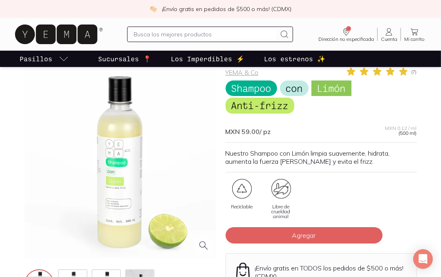 This screenshot has width=441, height=277. Describe the element at coordinates (248, 132) in the screenshot. I see `span: MXN 59.00 / pz` at that location.